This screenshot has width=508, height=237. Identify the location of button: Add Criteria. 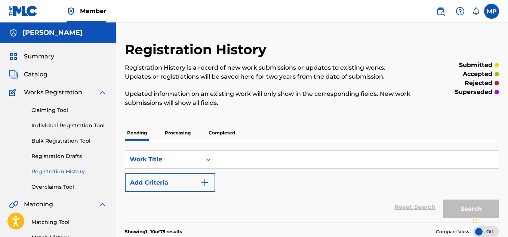
(170, 182).